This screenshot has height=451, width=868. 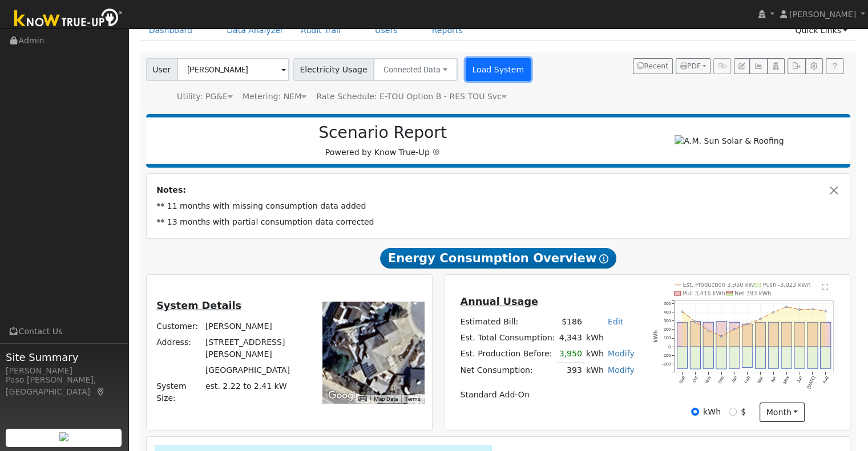 What do you see at coordinates (695, 380) in the screenshot?
I see `text: Oct` at bounding box center [695, 380].